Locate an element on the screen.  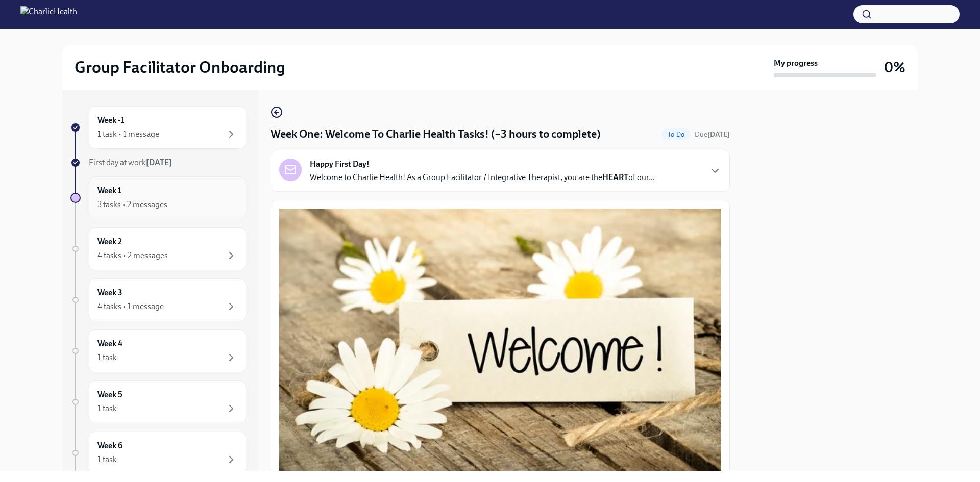
span: Due is located at coordinates (713, 135).